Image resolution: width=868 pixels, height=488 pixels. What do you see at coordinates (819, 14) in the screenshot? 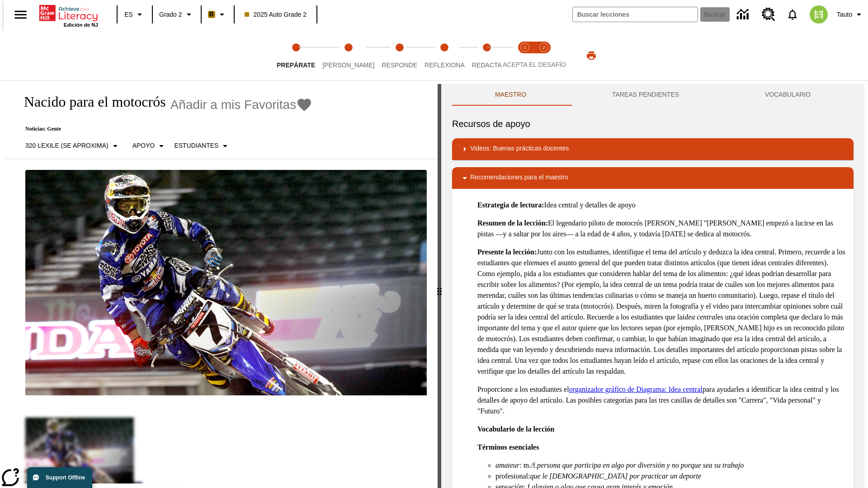
I see `button: Escoja un nuevo avatar` at bounding box center [819, 14].